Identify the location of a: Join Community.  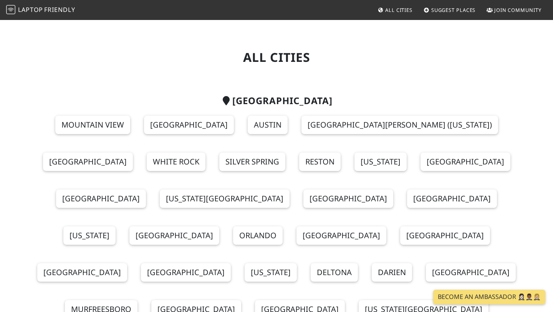
(514, 10).